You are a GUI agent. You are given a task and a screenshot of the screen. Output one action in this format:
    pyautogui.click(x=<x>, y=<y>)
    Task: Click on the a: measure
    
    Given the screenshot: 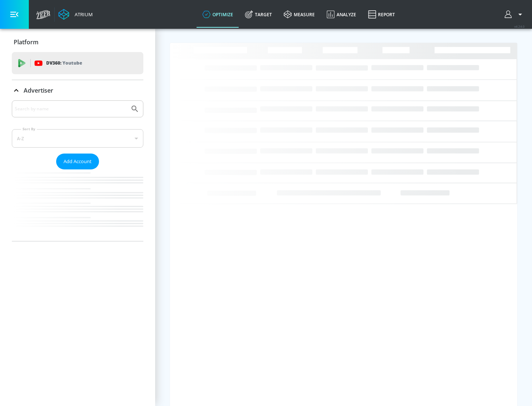 What is the action you would take?
    pyautogui.click(x=299, y=14)
    